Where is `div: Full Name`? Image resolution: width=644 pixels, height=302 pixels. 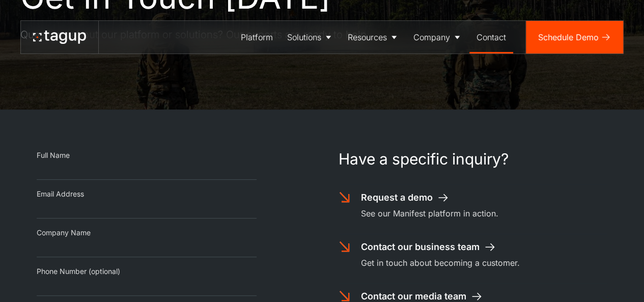 div: Full Name is located at coordinates (147, 155).